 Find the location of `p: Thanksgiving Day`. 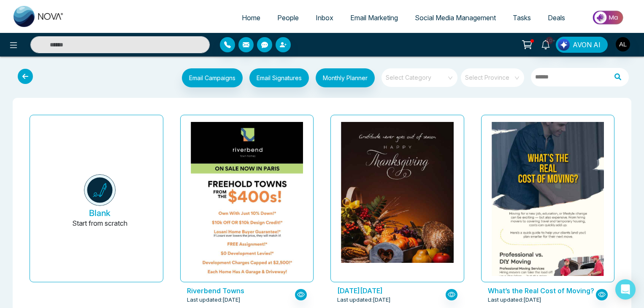

p: Thanksgiving Day is located at coordinates (391, 291).